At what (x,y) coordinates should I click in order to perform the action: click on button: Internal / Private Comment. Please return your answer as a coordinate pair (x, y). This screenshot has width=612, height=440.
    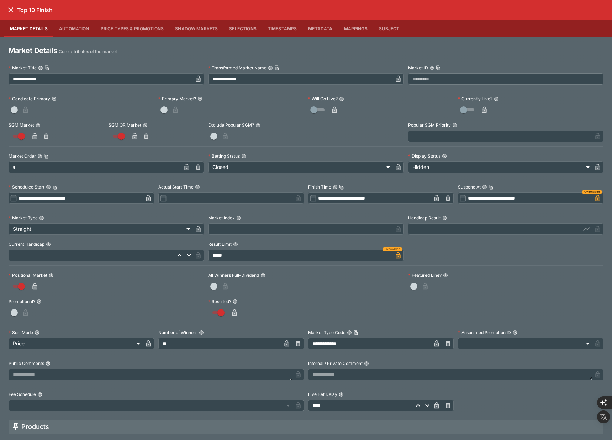
    Looking at the image, I should click on (366, 364).